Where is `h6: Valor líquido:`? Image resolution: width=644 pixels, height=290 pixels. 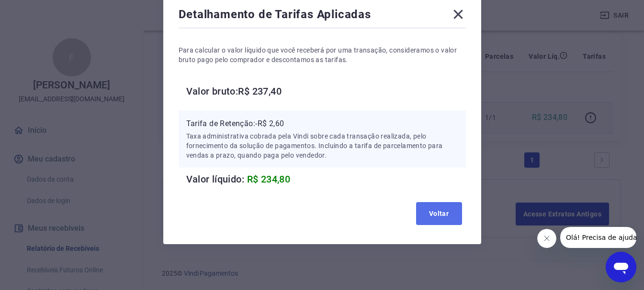 h6: Valor líquido: is located at coordinates (326, 179).